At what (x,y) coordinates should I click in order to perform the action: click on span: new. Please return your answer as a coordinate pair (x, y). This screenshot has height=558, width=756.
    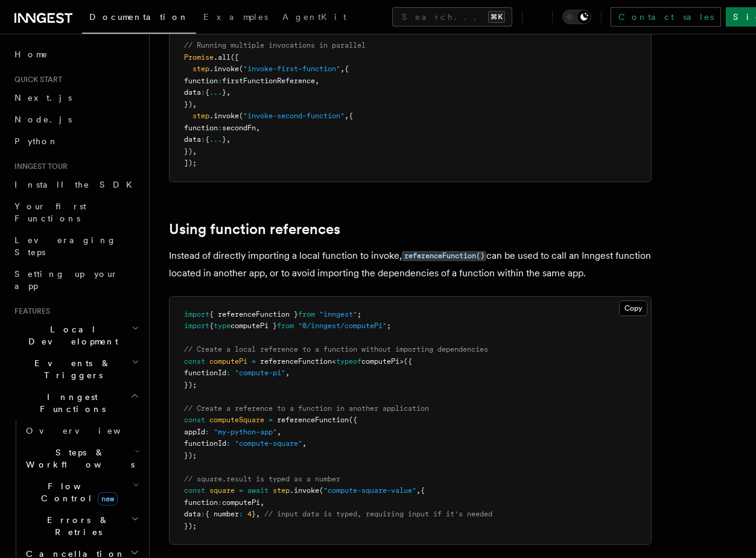
    Looking at the image, I should click on (107, 500).